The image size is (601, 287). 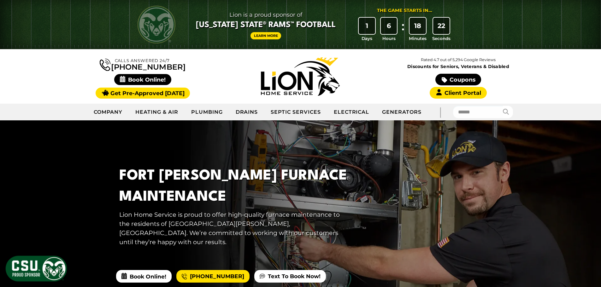 I want to click on a: Text To Book Now!, so click(x=290, y=277).